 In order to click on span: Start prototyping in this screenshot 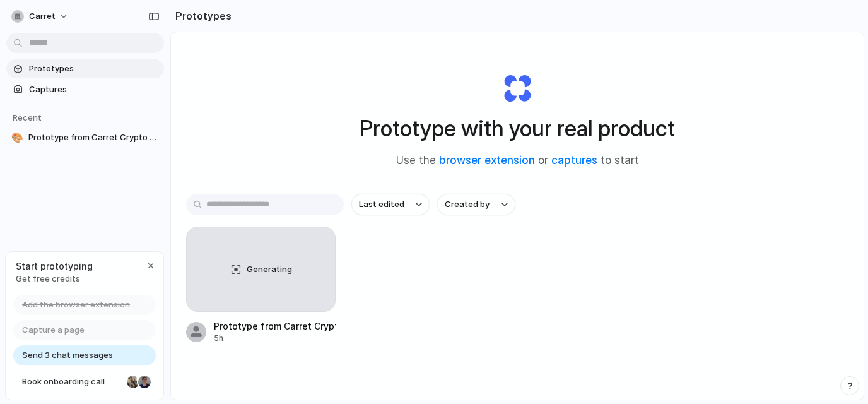, I will do `click(54, 266)`.